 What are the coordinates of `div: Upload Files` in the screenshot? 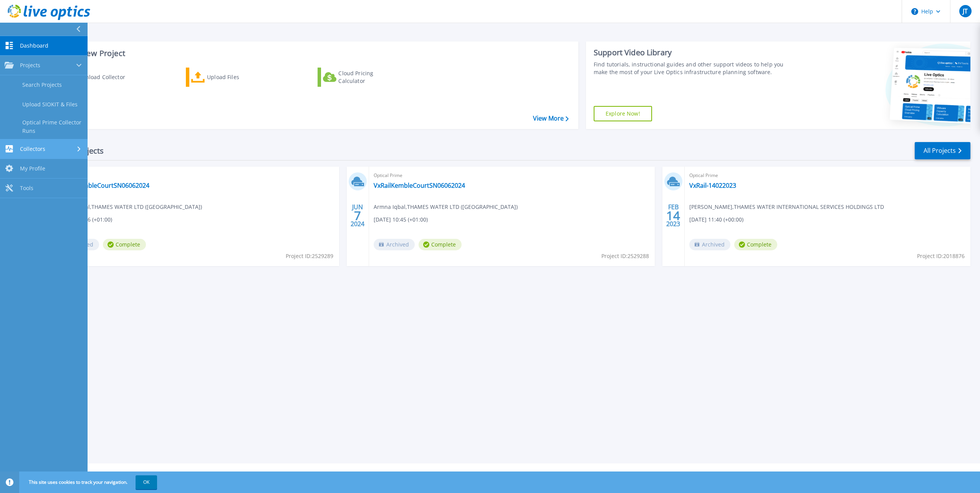 It's located at (237, 77).